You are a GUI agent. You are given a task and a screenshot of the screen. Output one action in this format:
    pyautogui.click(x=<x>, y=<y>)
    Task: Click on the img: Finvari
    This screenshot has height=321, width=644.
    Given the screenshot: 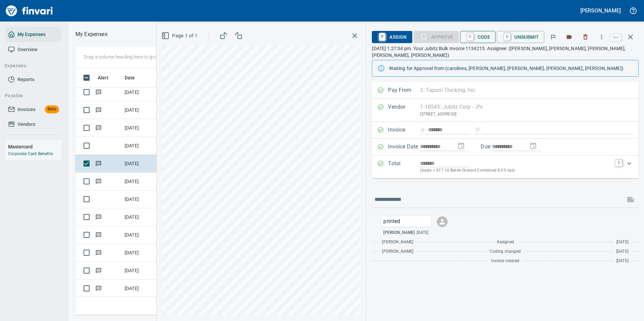 What is the action you would take?
    pyautogui.click(x=29, y=11)
    